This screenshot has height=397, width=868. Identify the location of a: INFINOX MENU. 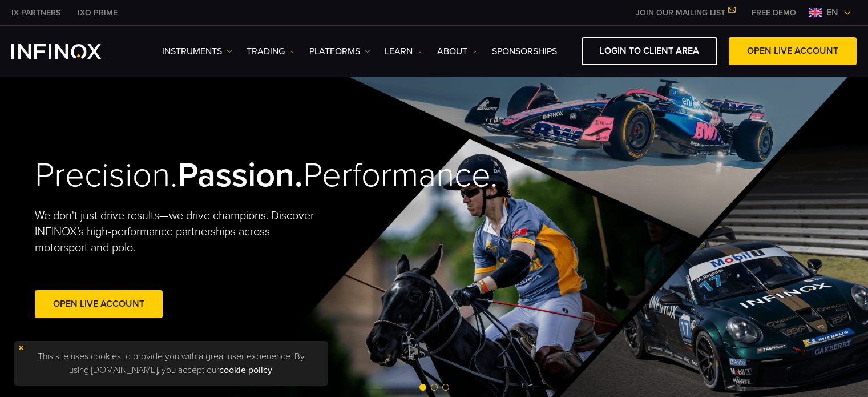
(774, 13).